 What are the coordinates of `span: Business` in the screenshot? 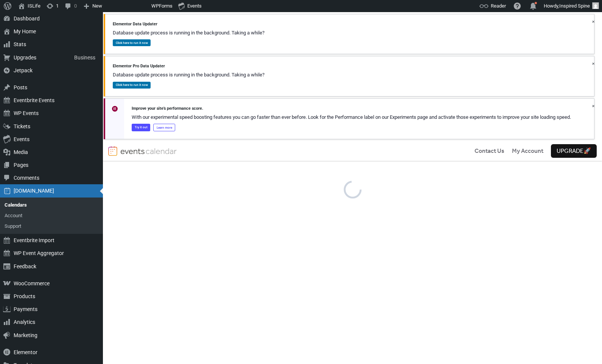 It's located at (85, 57).